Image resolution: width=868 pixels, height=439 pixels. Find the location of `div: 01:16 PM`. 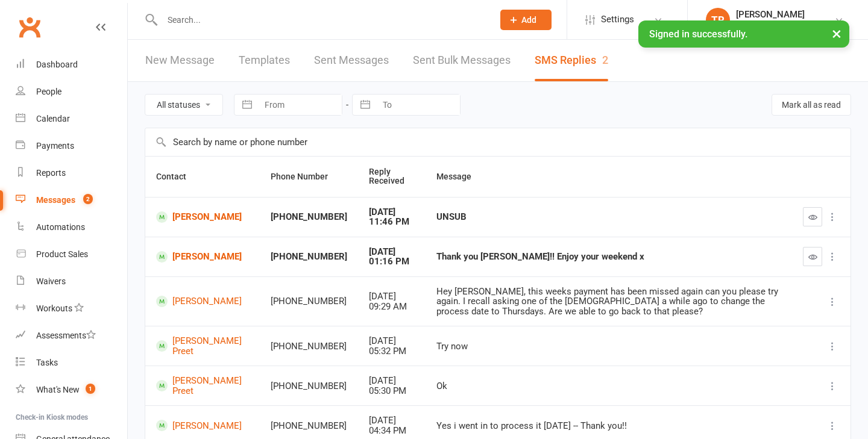

div: 01:16 PM is located at coordinates (391, 261).